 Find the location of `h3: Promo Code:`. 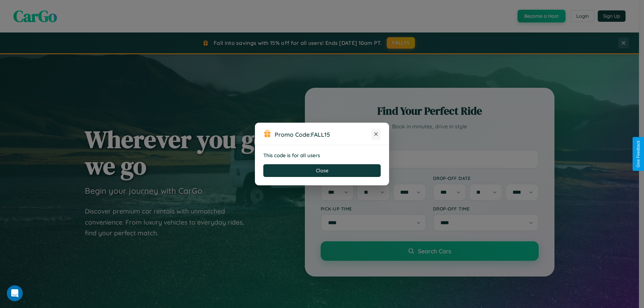

h3: Promo Code: is located at coordinates (323, 135).